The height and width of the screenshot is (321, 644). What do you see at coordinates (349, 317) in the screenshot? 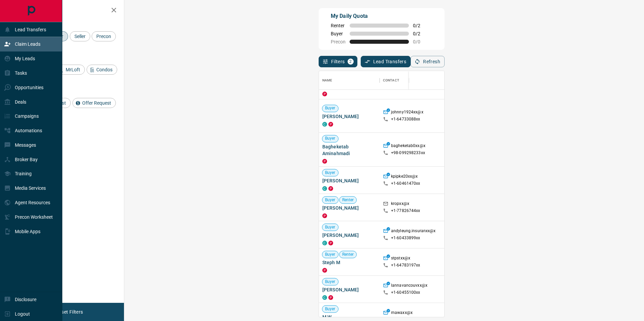
I see `span: M W` at bounding box center [349, 317].